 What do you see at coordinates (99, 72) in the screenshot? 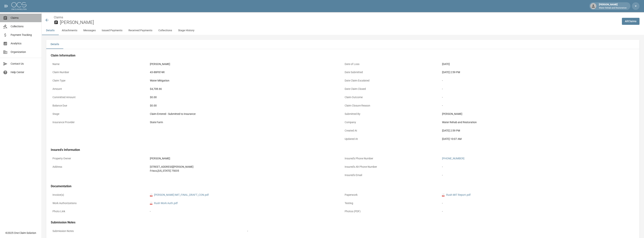
I see `p: Claim Number` at bounding box center [99, 72].